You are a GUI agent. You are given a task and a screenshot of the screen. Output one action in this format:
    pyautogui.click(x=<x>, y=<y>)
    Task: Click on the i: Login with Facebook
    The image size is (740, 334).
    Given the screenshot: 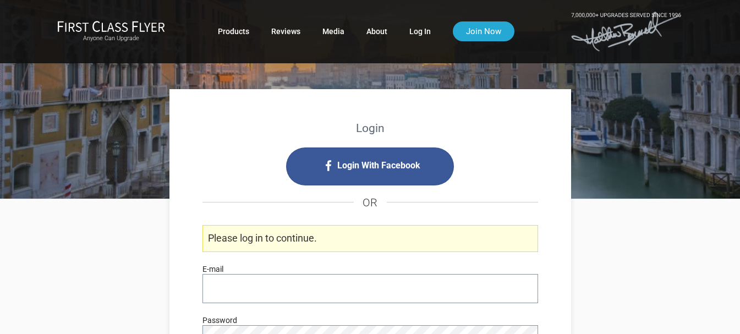 What is the action you would take?
    pyautogui.click(x=370, y=166)
    